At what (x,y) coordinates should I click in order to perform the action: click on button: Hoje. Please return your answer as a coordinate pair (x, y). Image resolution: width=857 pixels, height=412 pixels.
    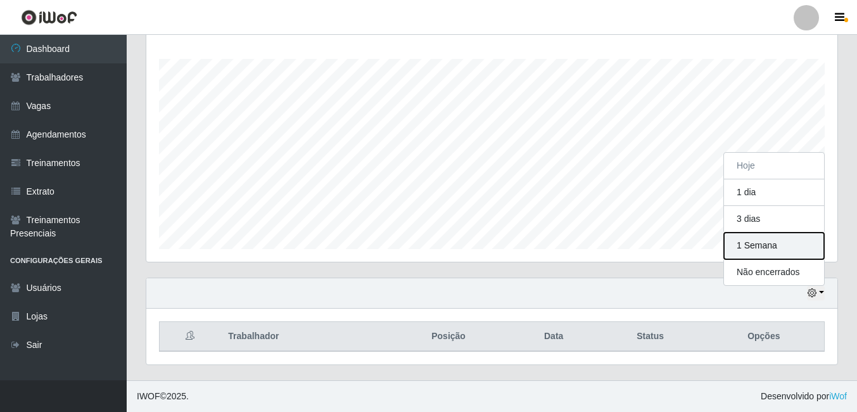
    Looking at the image, I should click on (774, 166).